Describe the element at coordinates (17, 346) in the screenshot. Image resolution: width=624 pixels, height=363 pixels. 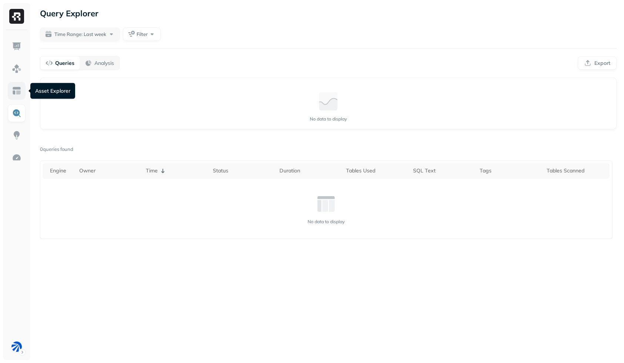
I see `img: BAM Dev` at that location.